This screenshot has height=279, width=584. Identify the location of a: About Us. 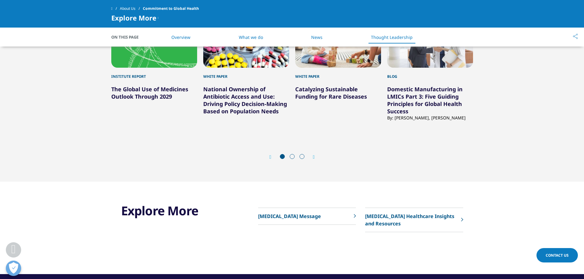
(131, 9).